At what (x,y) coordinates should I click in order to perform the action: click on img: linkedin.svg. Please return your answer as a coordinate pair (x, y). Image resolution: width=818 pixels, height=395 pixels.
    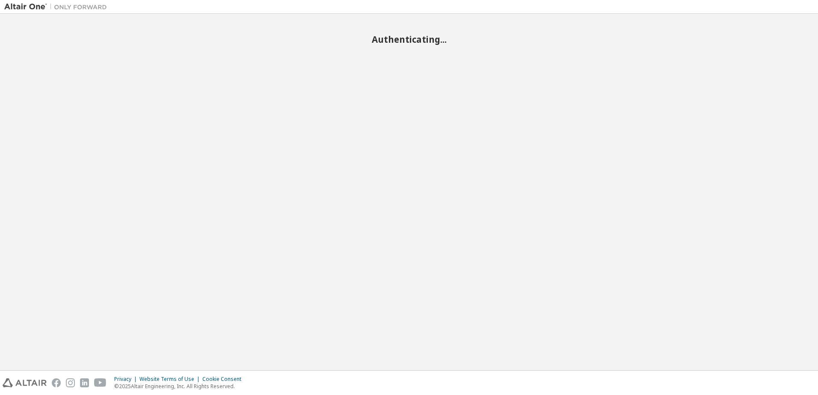
    Looking at the image, I should click on (84, 383).